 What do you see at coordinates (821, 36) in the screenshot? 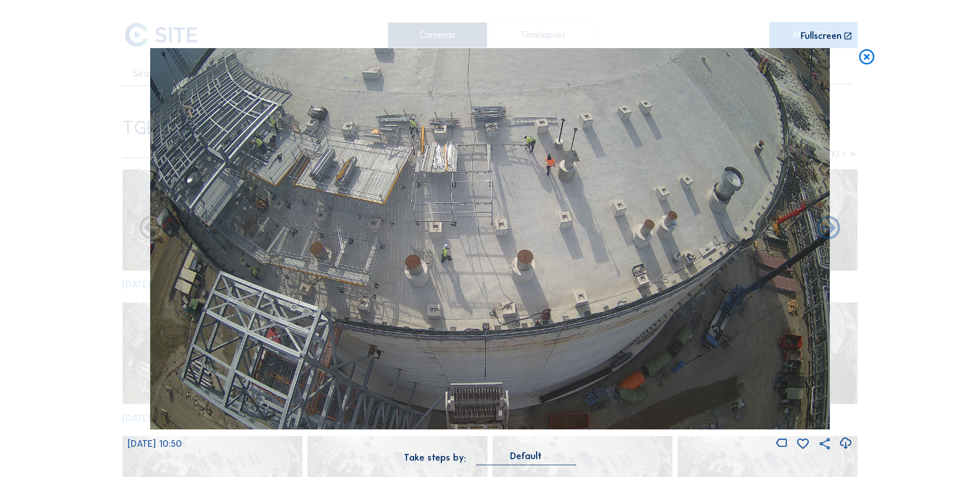
I see `div: Fullscreen` at bounding box center [821, 36].